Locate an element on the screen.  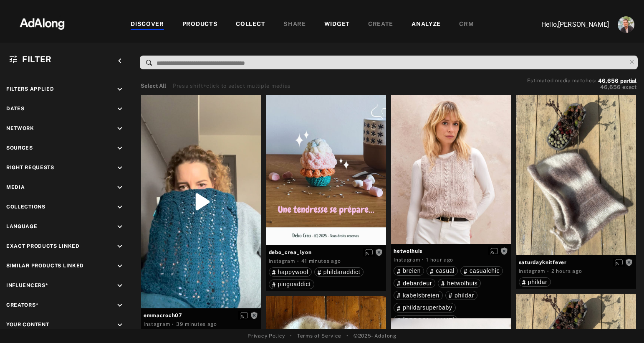
span: debo_crea_lyon is located at coordinates (326, 252).